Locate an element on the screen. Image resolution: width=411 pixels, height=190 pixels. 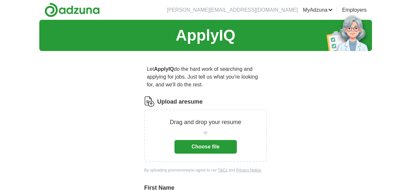
a: MyAdzuna is located at coordinates (318, 10).